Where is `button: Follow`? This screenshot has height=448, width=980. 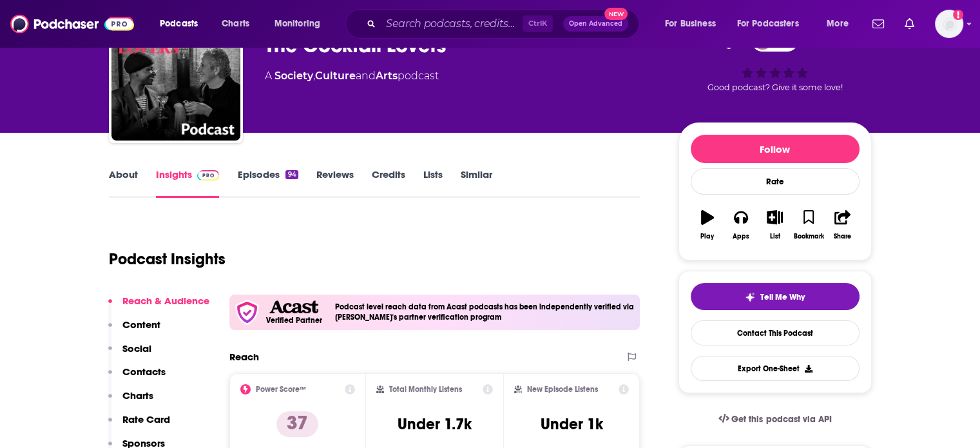 button: Follow is located at coordinates (775, 149).